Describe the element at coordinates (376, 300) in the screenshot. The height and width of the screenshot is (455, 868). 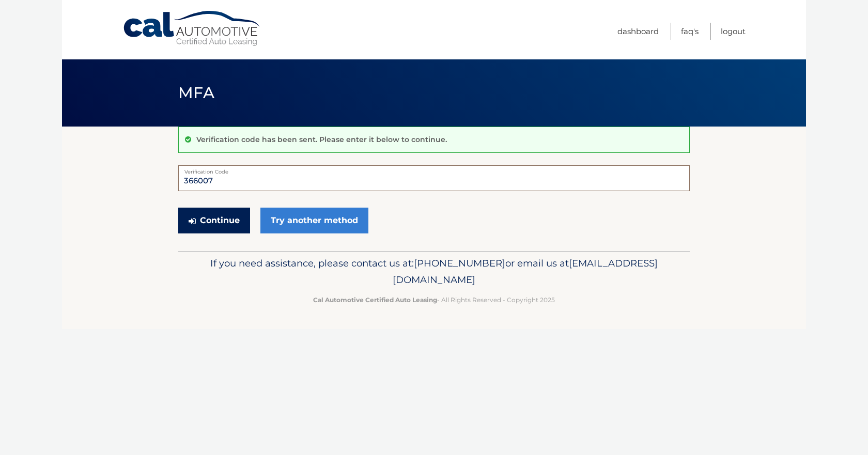
I see `strong: Cal Automotive Certified Auto Leasing` at that location.